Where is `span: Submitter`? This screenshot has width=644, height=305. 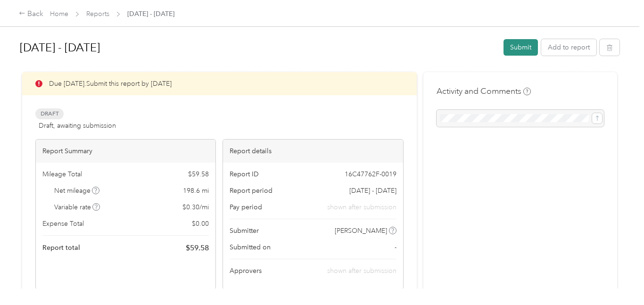
span: Submitter is located at coordinates (244, 230).